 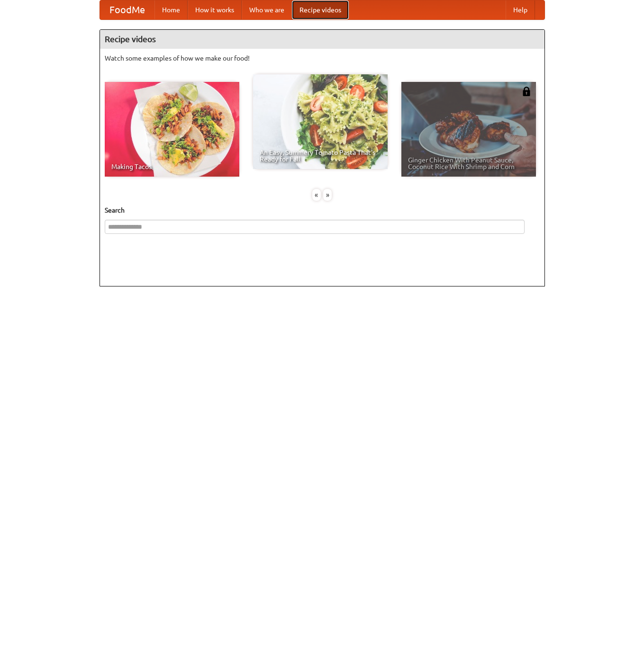 What do you see at coordinates (322, 211) in the screenshot?
I see `h5: Search` at bounding box center [322, 211].